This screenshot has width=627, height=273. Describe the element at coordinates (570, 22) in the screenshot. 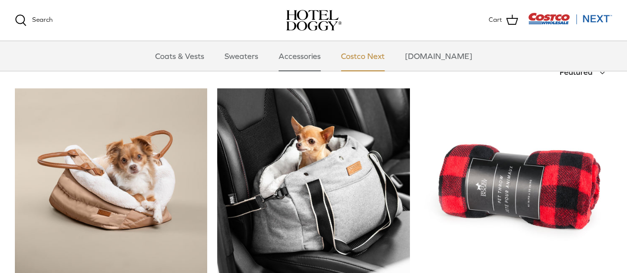

I see `a: Visit Costco Next` at that location.